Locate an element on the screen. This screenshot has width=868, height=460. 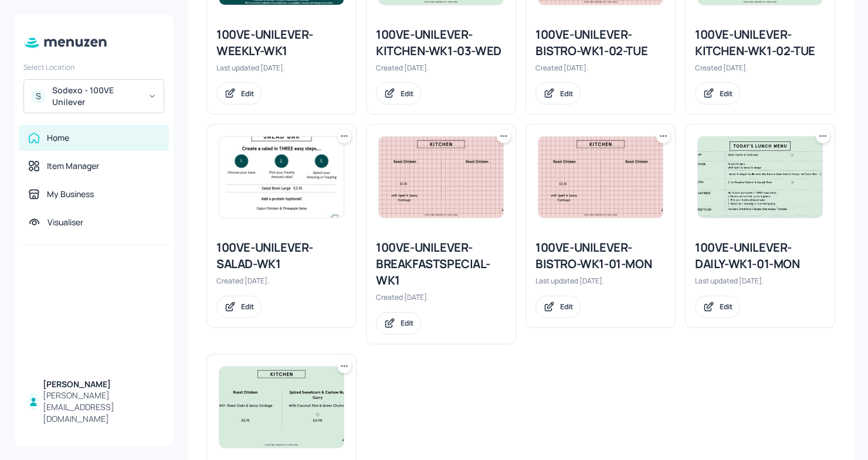
div: 100VE-UNILEVER-BREAKFASTSPECIAL-WK1 is located at coordinates (441, 264).